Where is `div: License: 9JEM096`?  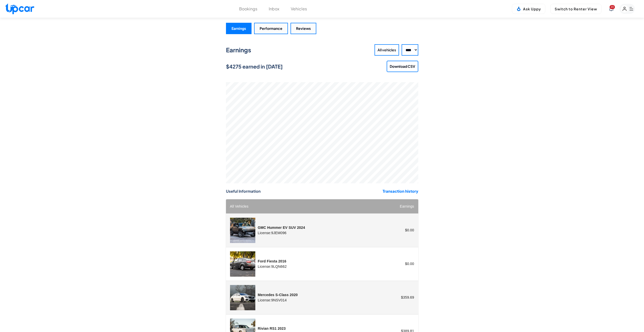 div: License: 9JEM096 is located at coordinates (281, 233).